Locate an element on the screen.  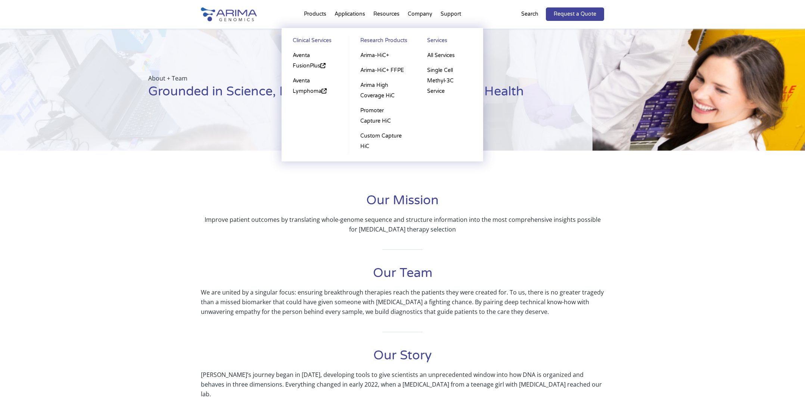
a: Aventa FusionPlus is located at coordinates (315, 61).